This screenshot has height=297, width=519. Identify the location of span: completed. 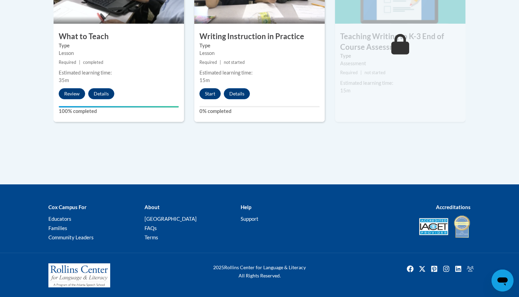
(93, 62).